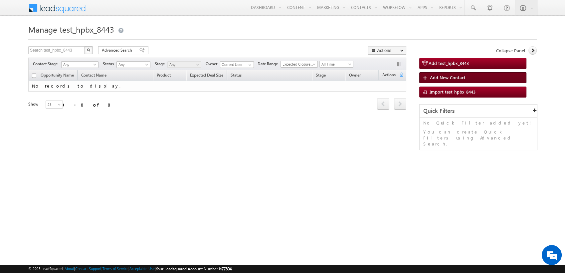 Image resolution: width=565 pixels, height=273 pixels. Describe the element at coordinates (298, 64) in the screenshot. I see `span: Expected Closure Date` at that location.